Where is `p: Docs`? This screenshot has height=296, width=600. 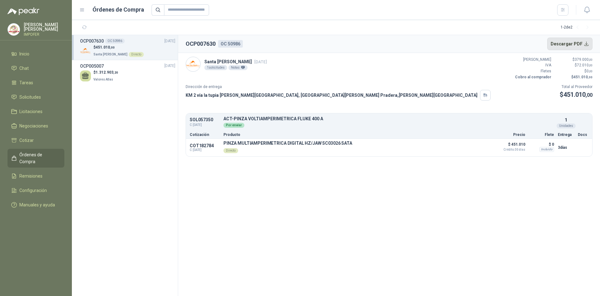
p: Docs is located at coordinates (584, 134).